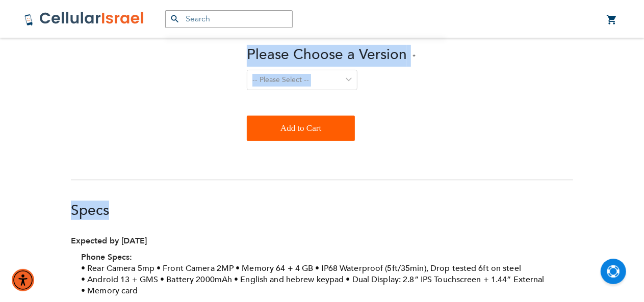  I want to click on a: Specs, so click(90, 210).